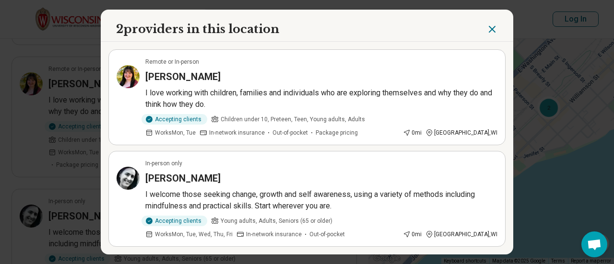  Describe the element at coordinates (276, 221) in the screenshot. I see `span: Young adults, Adults, Seniors (65 or older)` at that location.